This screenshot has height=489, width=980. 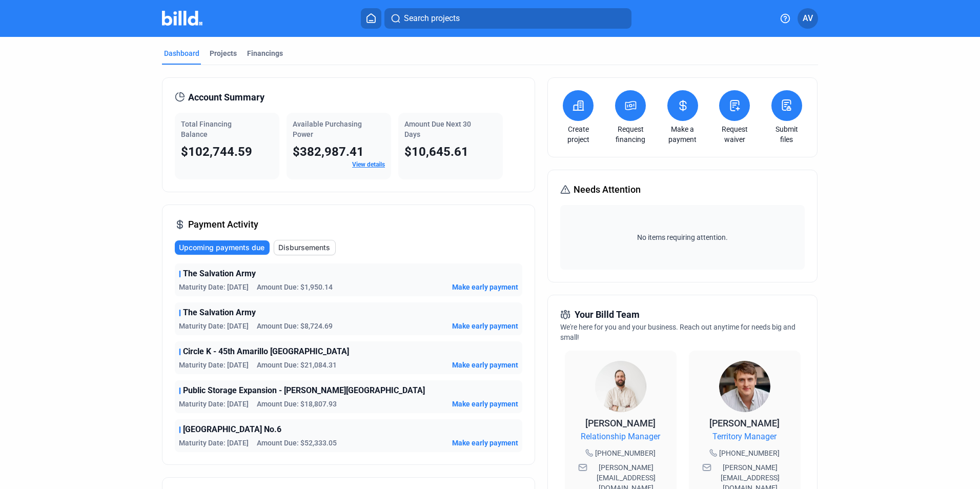 What do you see at coordinates (631, 134) in the screenshot?
I see `a: Request financing` at bounding box center [631, 134].